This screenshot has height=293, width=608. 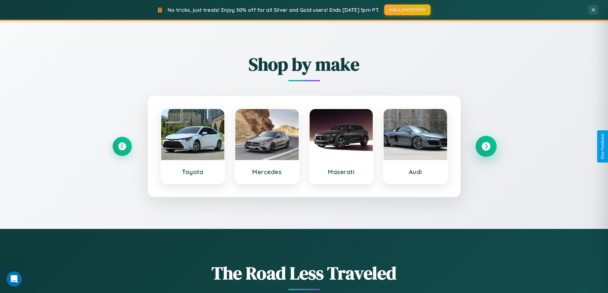 I want to click on h2: Shop by make, so click(x=304, y=64).